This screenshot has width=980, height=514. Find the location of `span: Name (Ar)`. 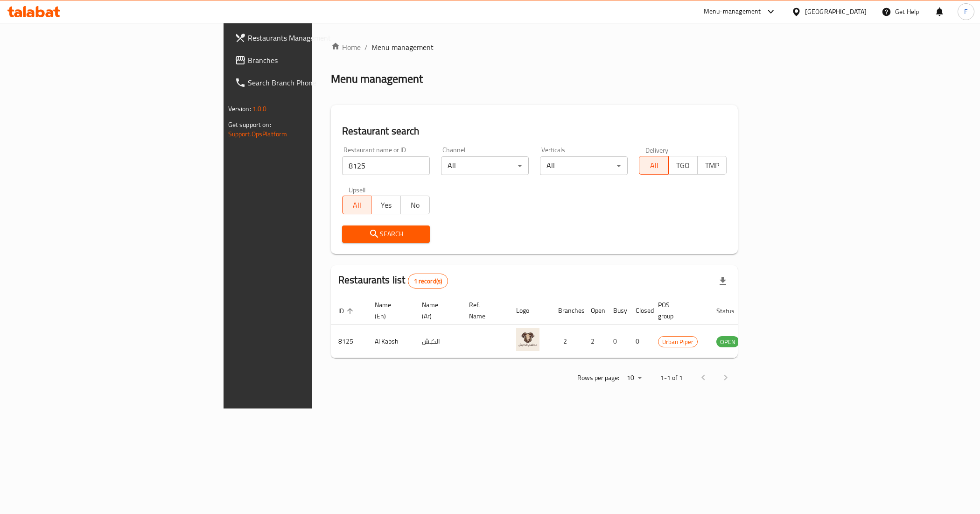

span: Name (Ar) is located at coordinates (436, 311).